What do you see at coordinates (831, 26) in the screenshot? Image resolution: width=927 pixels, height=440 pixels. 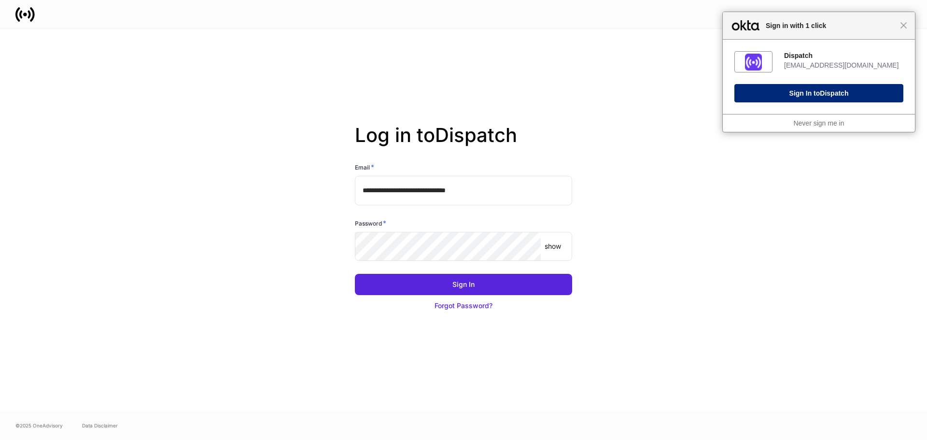 I see `span: Sign in with 1 click` at bounding box center [831, 26].